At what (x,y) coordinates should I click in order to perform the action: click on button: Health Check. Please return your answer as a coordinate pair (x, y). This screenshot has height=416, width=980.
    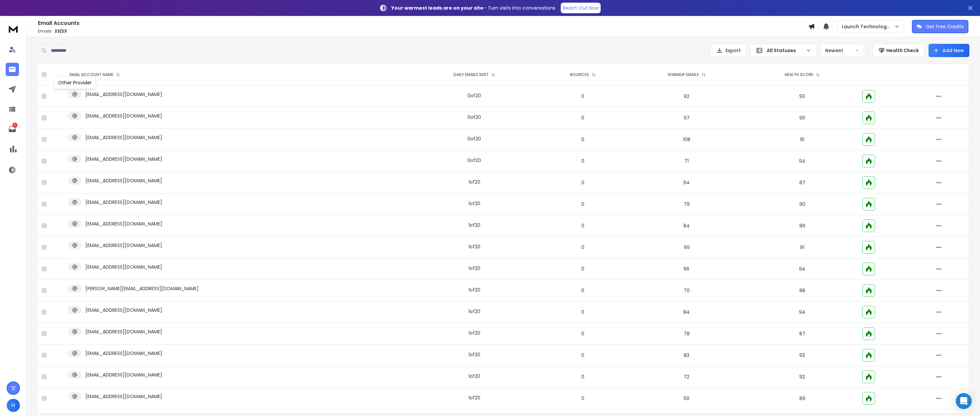
    Looking at the image, I should click on (899, 51).